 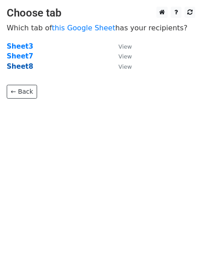 What do you see at coordinates (20, 46) in the screenshot?
I see `a: Sheet3` at bounding box center [20, 46].